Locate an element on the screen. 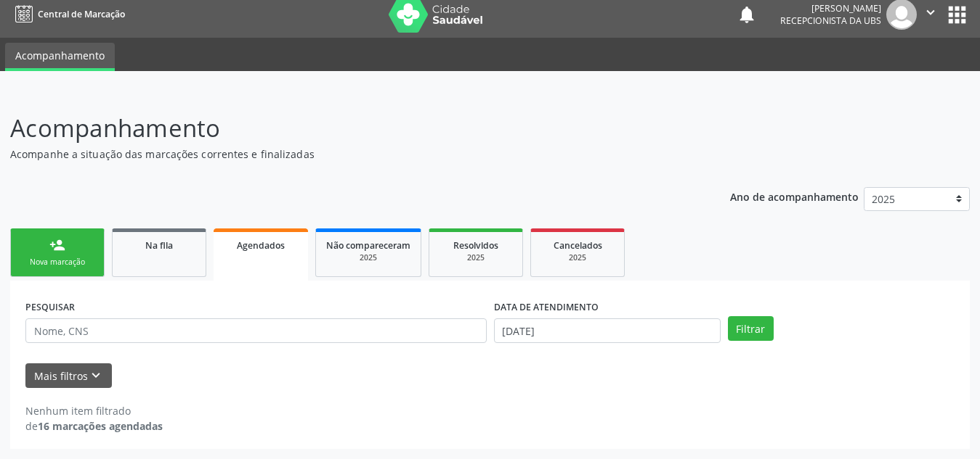 This screenshot has height=459, width=980. input: Nome, CNS is located at coordinates (256, 331).